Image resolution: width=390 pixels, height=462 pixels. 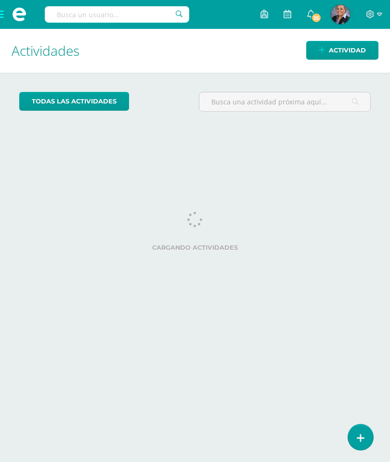 I want to click on input: Busca un usuario..., so click(x=117, y=14).